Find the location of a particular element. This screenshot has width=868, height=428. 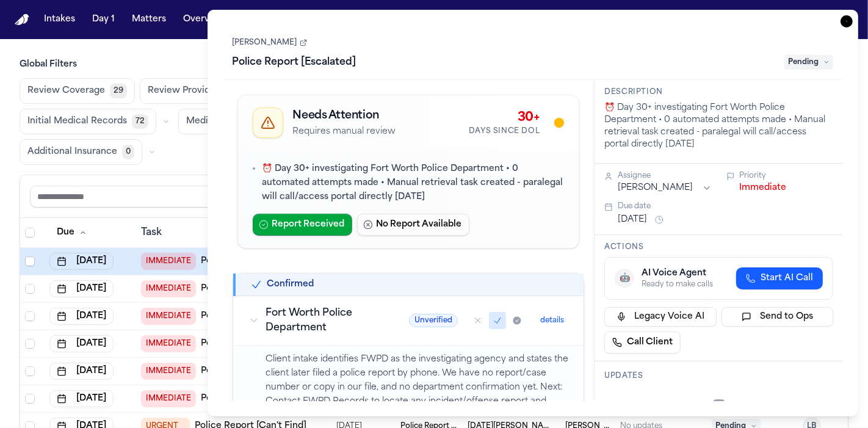

button: Firms is located at coordinates (295, 19).